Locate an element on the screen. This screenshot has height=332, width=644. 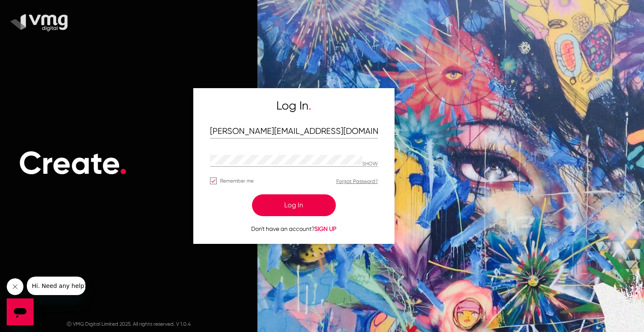
h5: Log In is located at coordinates (294, 105).